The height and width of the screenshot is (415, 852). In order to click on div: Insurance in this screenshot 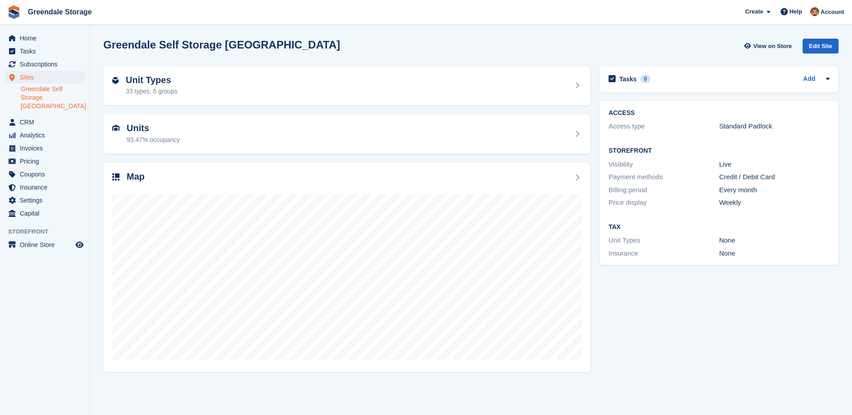, I will do `click(664, 253)`.